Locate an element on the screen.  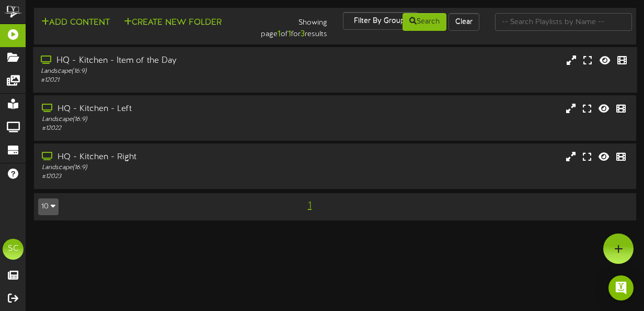
span: 1 is located at coordinates (310, 206).